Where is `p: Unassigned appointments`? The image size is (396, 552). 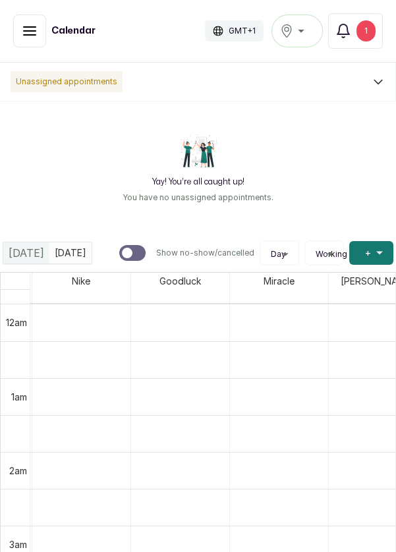 p: Unassigned appointments is located at coordinates (67, 82).